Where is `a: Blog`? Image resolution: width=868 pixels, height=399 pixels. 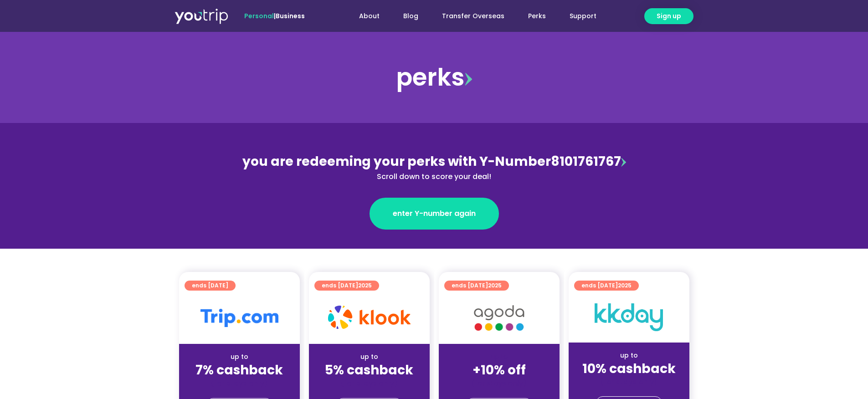 a: Blog is located at coordinates (411, 16).